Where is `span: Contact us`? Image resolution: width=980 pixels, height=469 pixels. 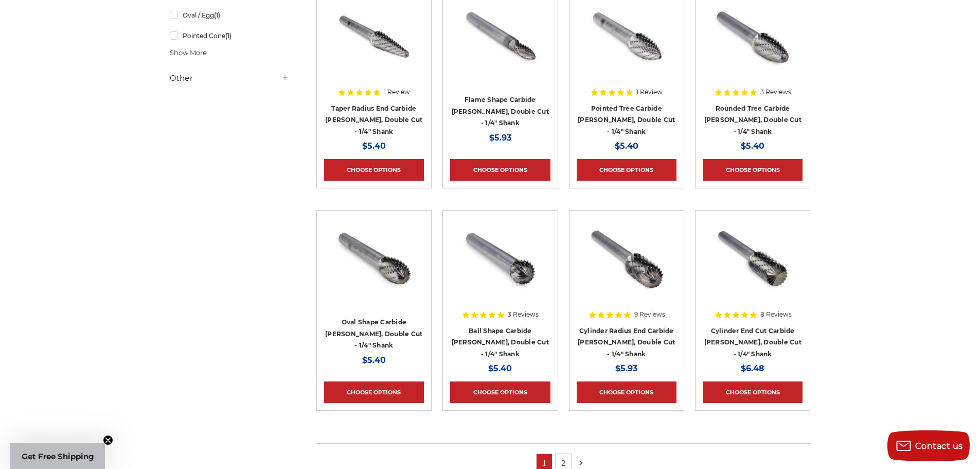 span: Contact us is located at coordinates (939, 446).